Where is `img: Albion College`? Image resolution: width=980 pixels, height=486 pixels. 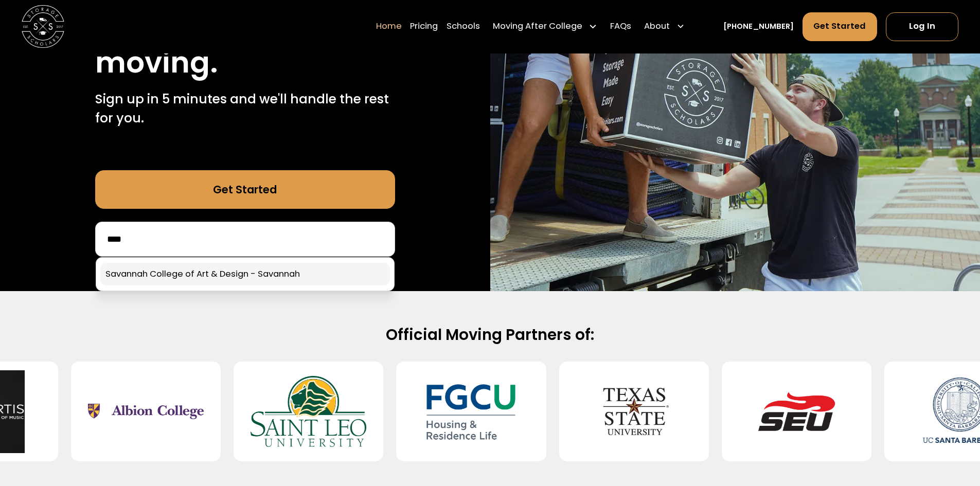 img: Albion College is located at coordinates (145, 411).